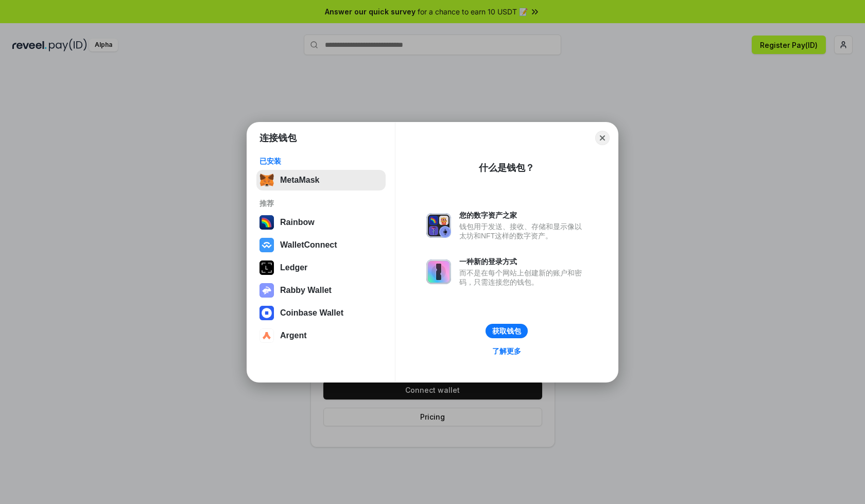  What do you see at coordinates (321, 245) in the screenshot?
I see `button: WalletConnect` at bounding box center [321, 245].